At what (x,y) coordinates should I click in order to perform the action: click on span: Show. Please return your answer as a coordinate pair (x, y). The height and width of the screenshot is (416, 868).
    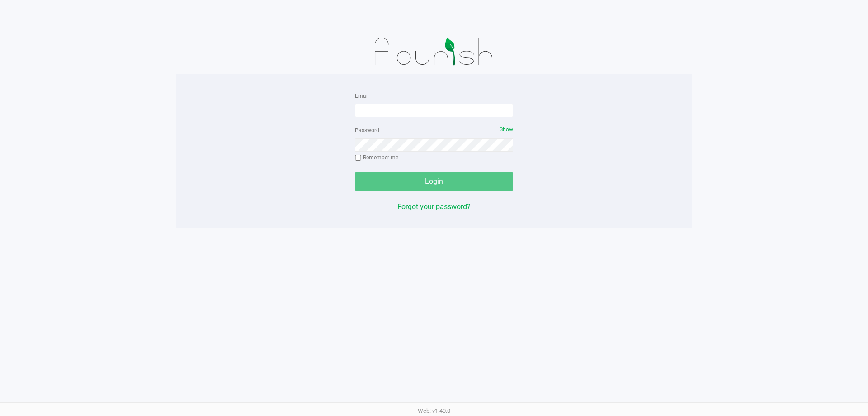
    Looking at the image, I should click on (506, 129).